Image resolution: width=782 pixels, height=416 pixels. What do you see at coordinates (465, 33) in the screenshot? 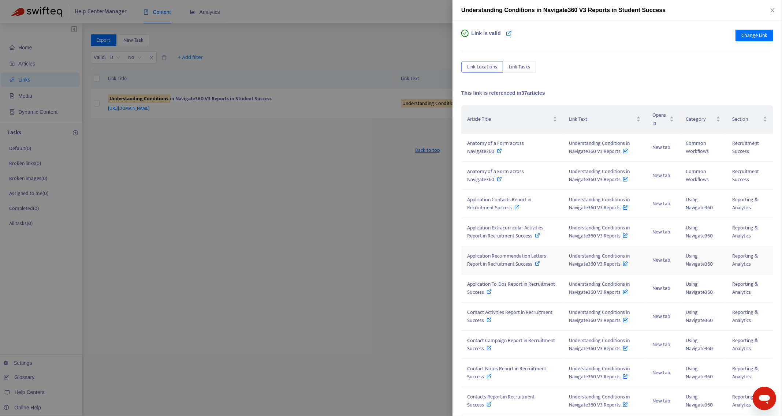
I see `span: check-circle` at bounding box center [465, 33].